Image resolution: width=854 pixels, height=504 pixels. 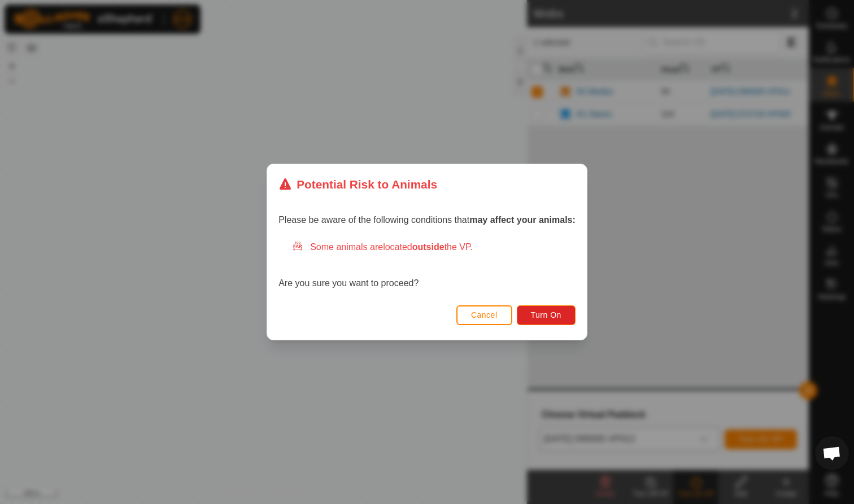 I want to click on span: Turn On, so click(x=546, y=315).